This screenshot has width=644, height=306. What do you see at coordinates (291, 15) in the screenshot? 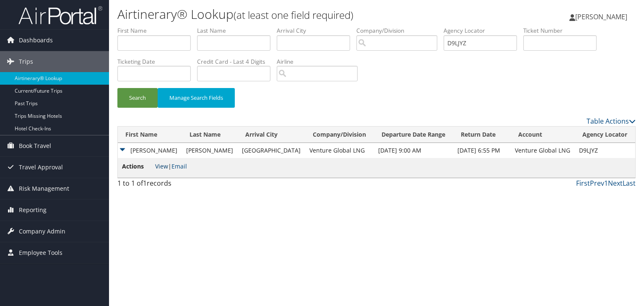
I see `h1: Airtinerary® Lookup` at bounding box center [291, 15].